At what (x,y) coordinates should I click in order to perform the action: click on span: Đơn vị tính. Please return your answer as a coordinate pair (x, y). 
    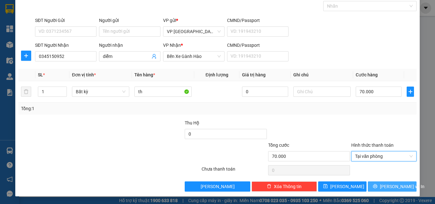
    Looking at the image, I should click on (84, 75).